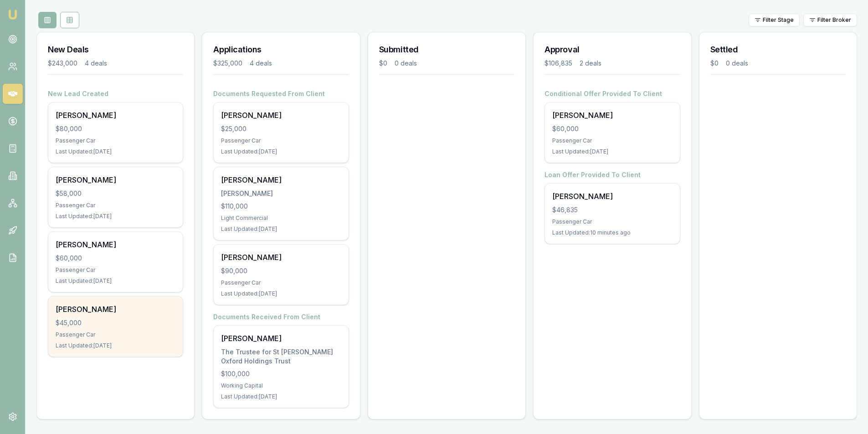 The width and height of the screenshot is (868, 434). I want to click on div: Light Commercial, so click(281, 218).